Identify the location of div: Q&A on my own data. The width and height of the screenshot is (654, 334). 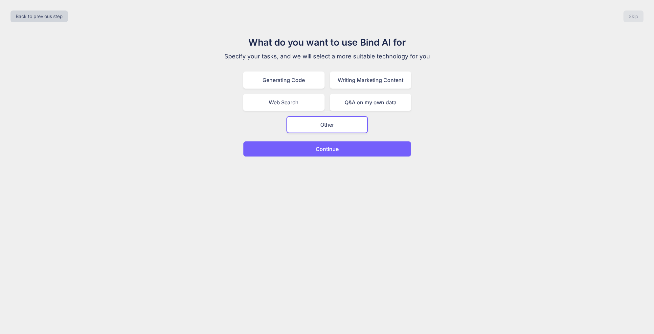
(371, 103).